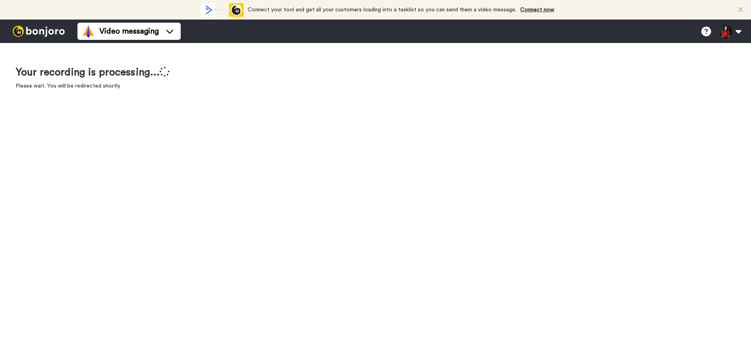 This screenshot has width=751, height=356. Describe the element at coordinates (537, 10) in the screenshot. I see `a: Connect now` at that location.